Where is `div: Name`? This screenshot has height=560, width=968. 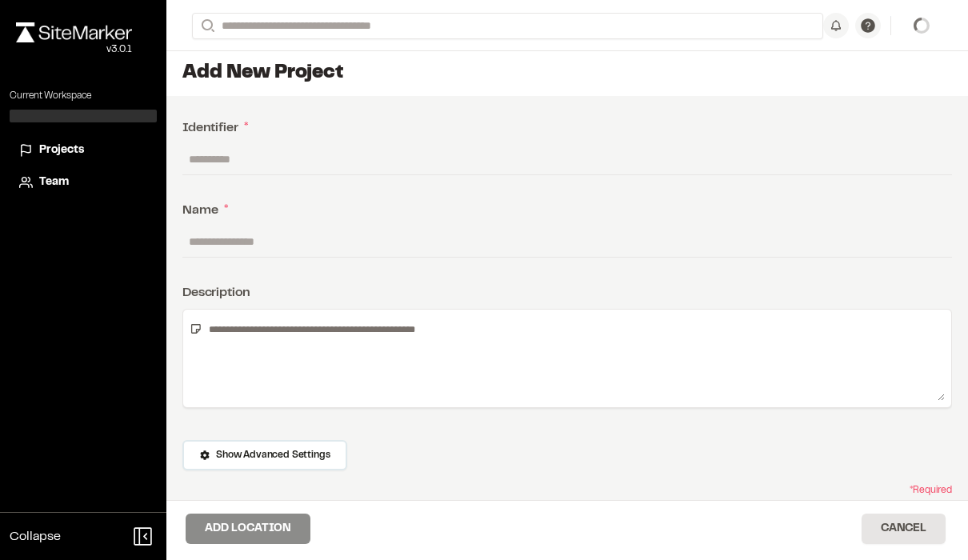
div: Name is located at coordinates (567, 210).